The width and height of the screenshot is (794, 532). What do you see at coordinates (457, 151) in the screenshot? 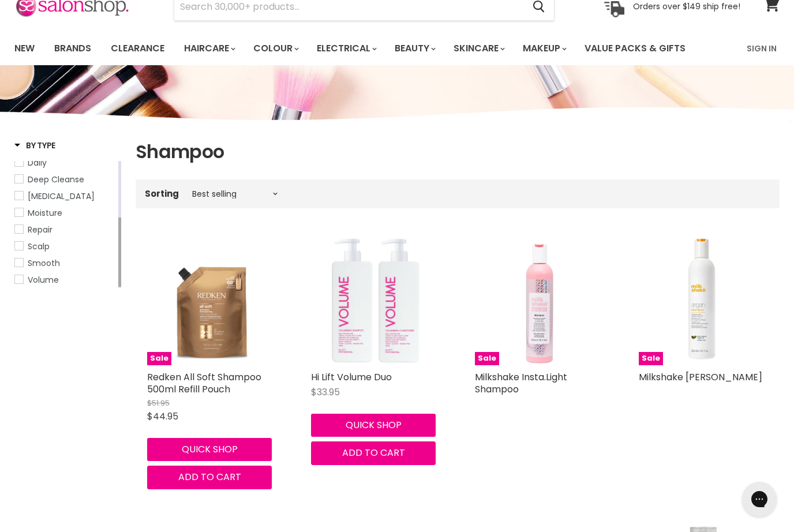
I see `h1: Shampoo` at bounding box center [457, 151].